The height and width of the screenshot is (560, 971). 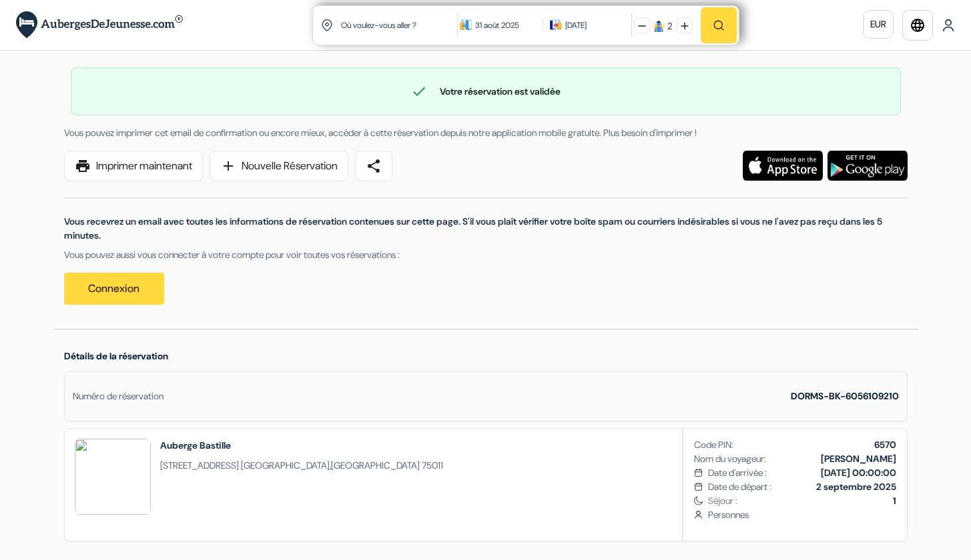 What do you see at coordinates (400, 25) in the screenshot?
I see `input: Ville, université ou logement` at bounding box center [400, 25].